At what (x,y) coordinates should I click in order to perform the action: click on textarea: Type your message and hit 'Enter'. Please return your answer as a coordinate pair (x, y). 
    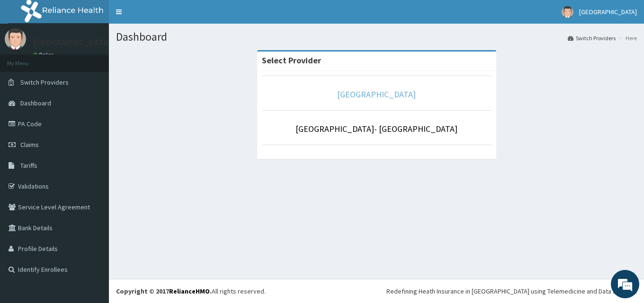
    Looking at the image, I should click on (92, 219).